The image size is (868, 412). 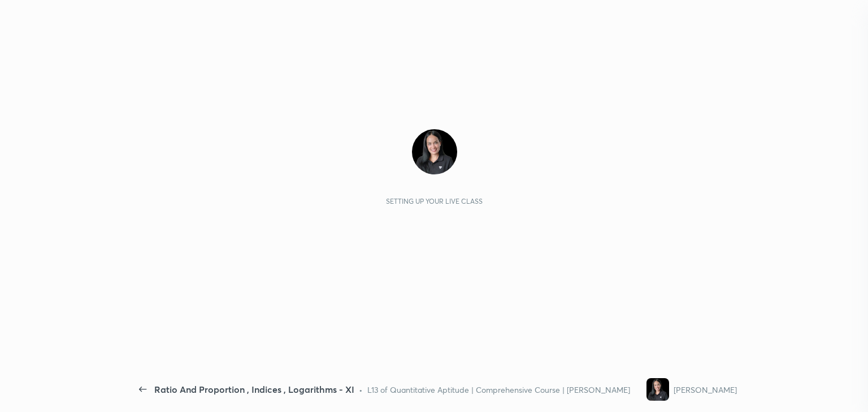 What do you see at coordinates (254, 390) in the screenshot?
I see `div: Ratio And Proportion , Indices , Logarithms - XI` at bounding box center [254, 390].